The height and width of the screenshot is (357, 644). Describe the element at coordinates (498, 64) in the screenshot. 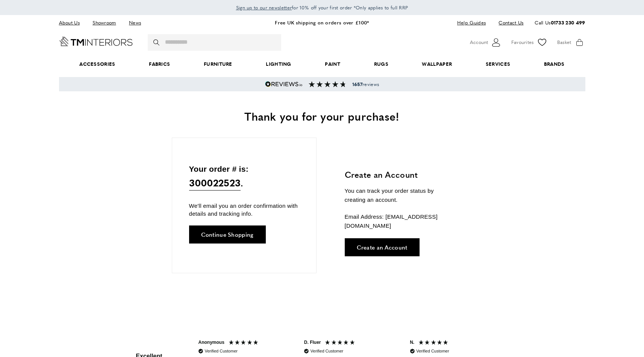

I see `a: Services` at that location.